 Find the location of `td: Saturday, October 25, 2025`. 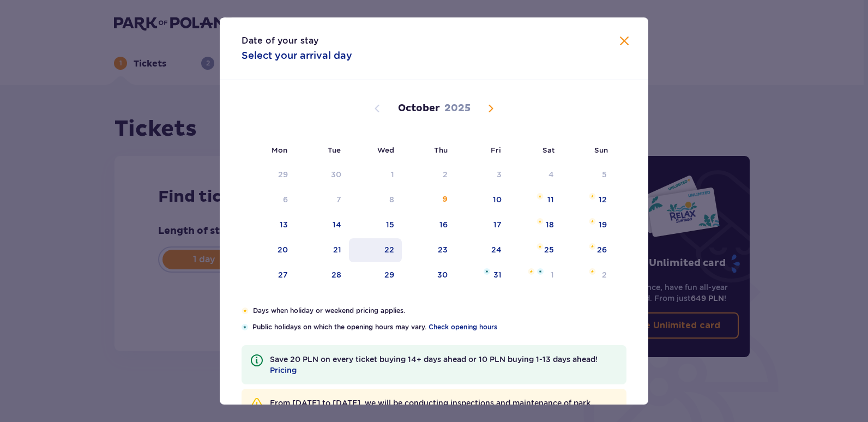

td: Saturday, October 25, 2025 is located at coordinates (535, 250).